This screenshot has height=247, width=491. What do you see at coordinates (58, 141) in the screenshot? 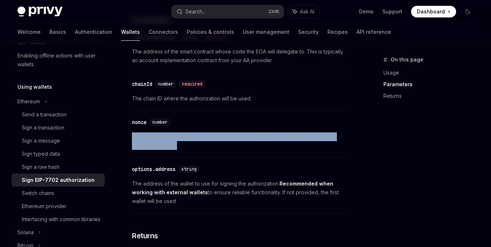
I see `a: Sign a message` at bounding box center [58, 141].